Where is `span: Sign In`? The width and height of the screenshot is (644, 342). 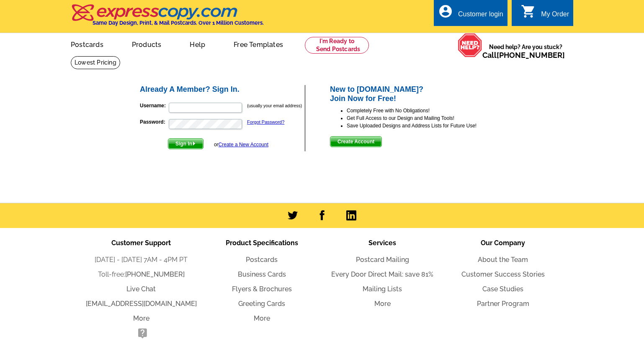 span: Sign In is located at coordinates (186, 144).